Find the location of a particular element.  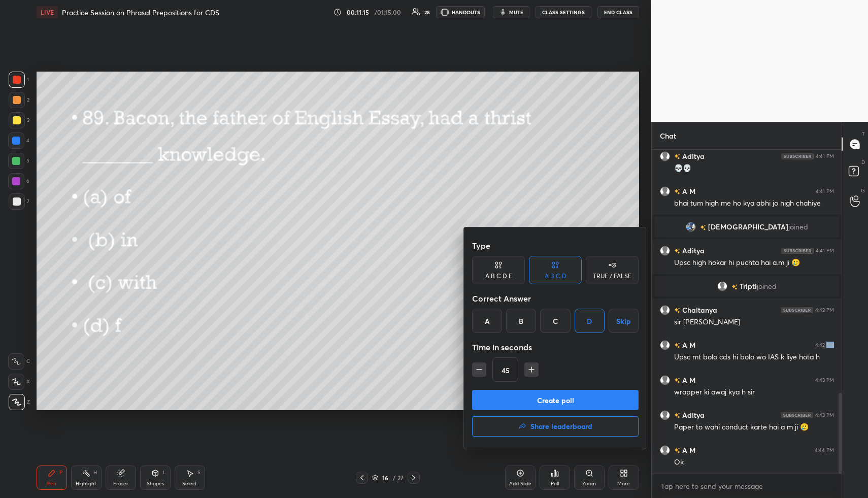

div: A B C D is located at coordinates (555, 276).